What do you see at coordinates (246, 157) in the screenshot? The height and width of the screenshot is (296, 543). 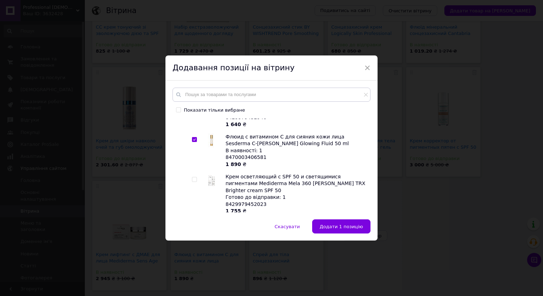 I see `span: 8470003406581` at bounding box center [246, 157].